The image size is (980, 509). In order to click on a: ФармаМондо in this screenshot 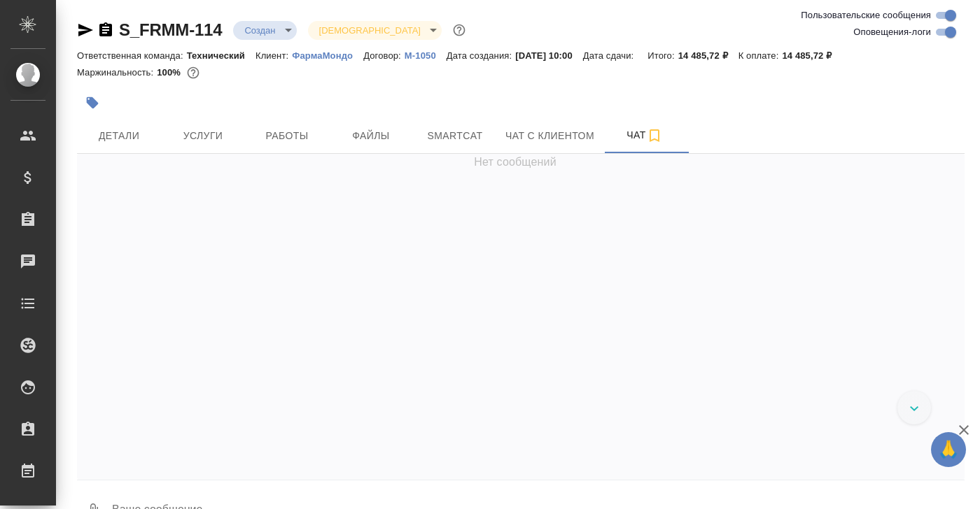, I will do `click(328, 55)`.